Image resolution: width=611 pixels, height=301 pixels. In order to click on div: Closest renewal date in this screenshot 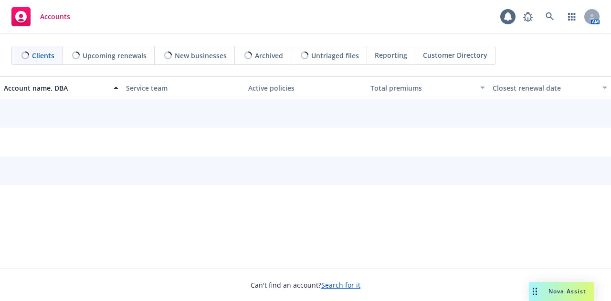, I will do `click(545, 88)`.